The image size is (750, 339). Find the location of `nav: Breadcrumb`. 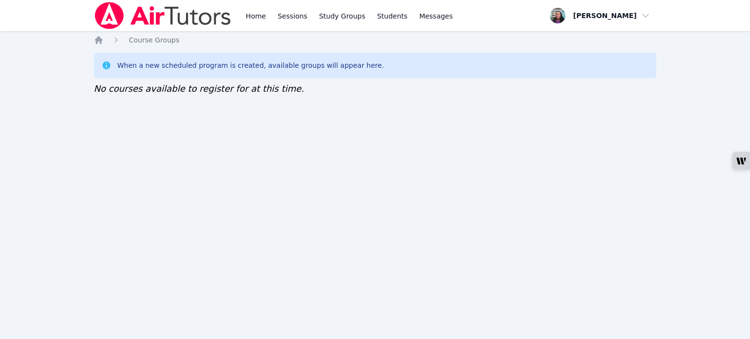

nav: Breadcrumb is located at coordinates (375, 40).